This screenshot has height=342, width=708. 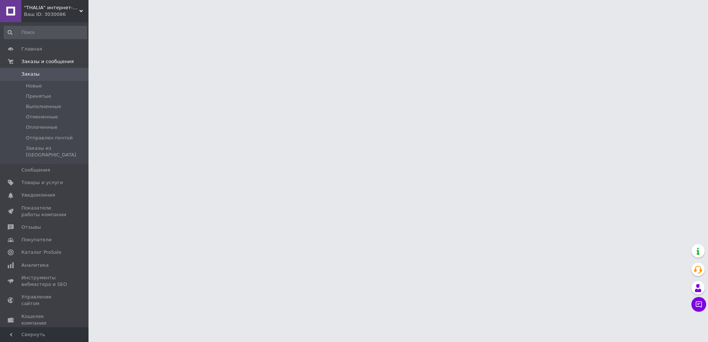 What do you see at coordinates (45, 211) in the screenshot?
I see `span: Показатели работы компании` at bounding box center [45, 211].